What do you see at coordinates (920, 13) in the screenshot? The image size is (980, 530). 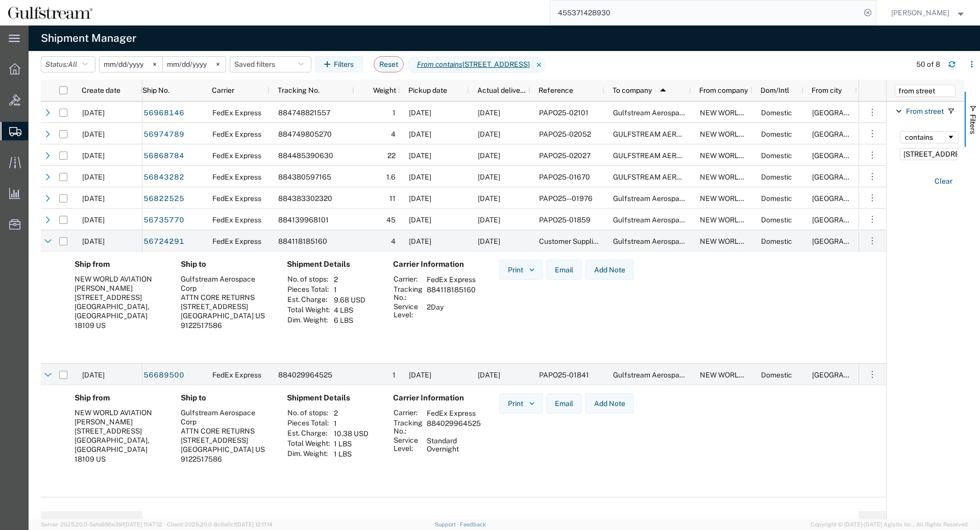 I see `span: Jene Middleton` at bounding box center [920, 13].